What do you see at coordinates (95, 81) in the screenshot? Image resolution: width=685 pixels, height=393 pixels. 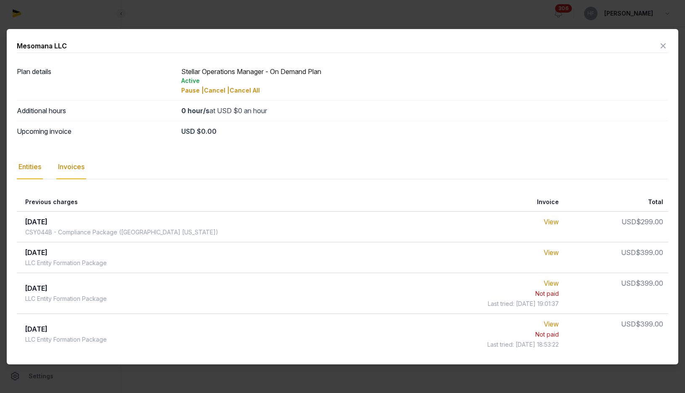 I see `dt: Plan details` at bounding box center [95, 81].